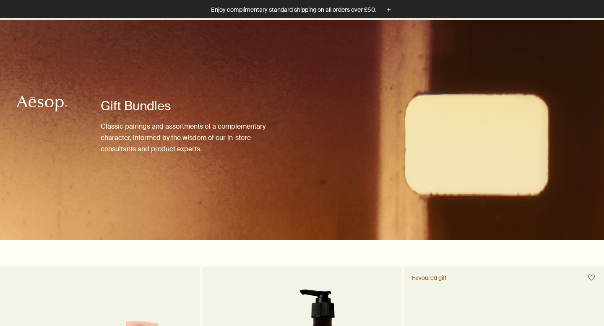 This screenshot has height=326, width=604. Describe the element at coordinates (429, 278) in the screenshot. I see `div: Favoured gift` at that location.